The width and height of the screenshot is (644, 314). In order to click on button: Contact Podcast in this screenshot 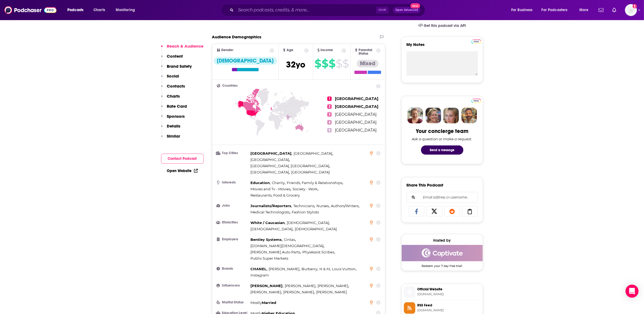, I will do `click(182, 158)`.